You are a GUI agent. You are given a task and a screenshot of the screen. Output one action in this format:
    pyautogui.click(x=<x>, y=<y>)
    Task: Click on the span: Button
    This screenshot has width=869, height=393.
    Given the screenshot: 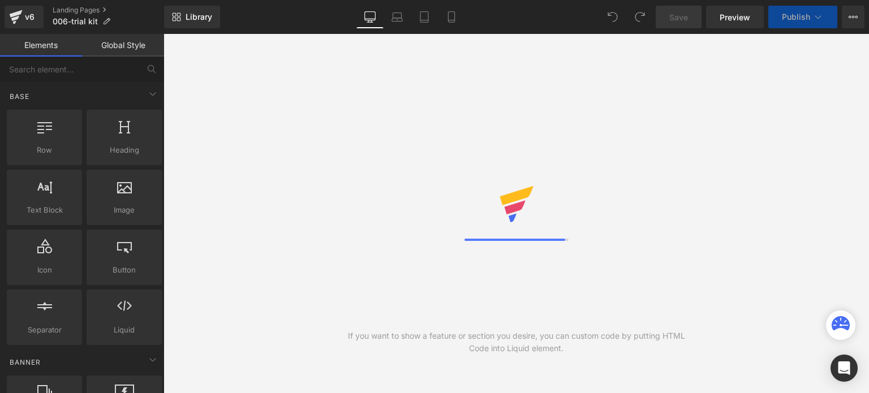 What is the action you would take?
    pyautogui.click(x=124, y=270)
    